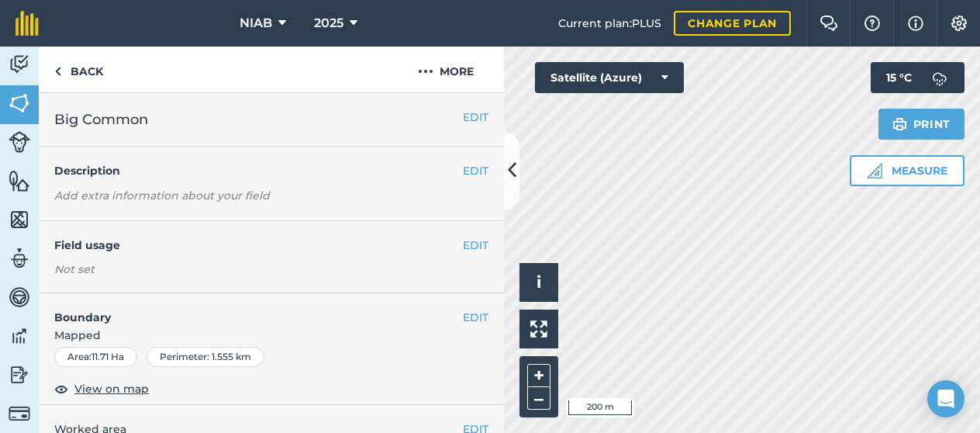 Image resolution: width=980 pixels, height=433 pixels. What do you see at coordinates (271, 171) in the screenshot?
I see `h4: Description` at bounding box center [271, 171].